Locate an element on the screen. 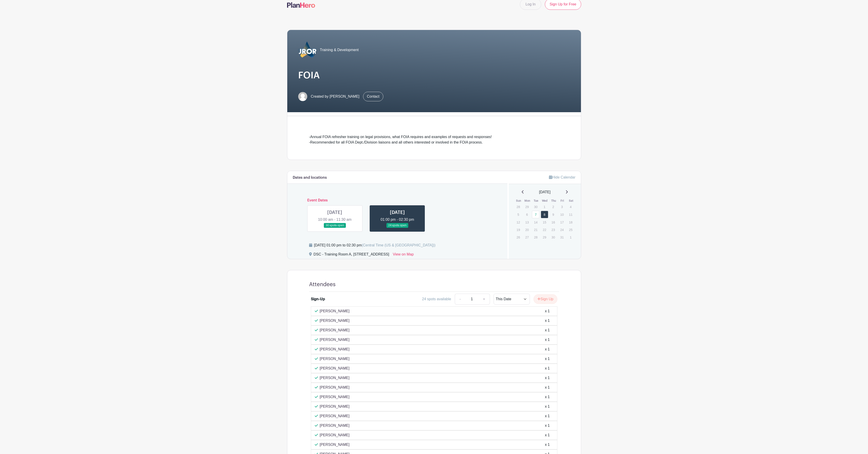 This screenshot has height=454, width=868. p: 20 is located at coordinates (527, 230).